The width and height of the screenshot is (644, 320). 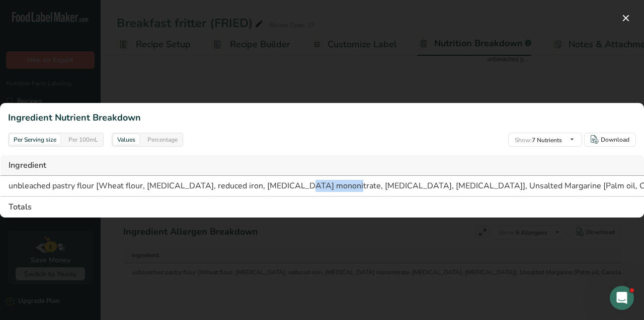 I want to click on span: Show:, so click(x=523, y=140).